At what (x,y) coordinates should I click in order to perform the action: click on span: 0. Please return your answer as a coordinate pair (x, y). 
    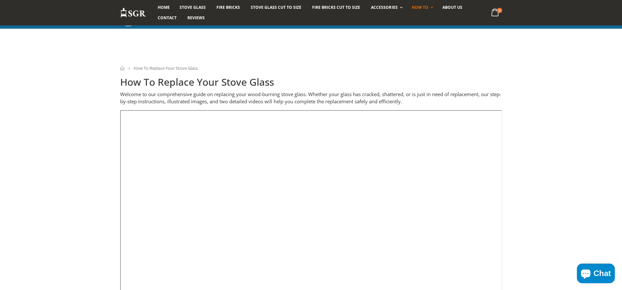
    Looking at the image, I should click on (499, 10).